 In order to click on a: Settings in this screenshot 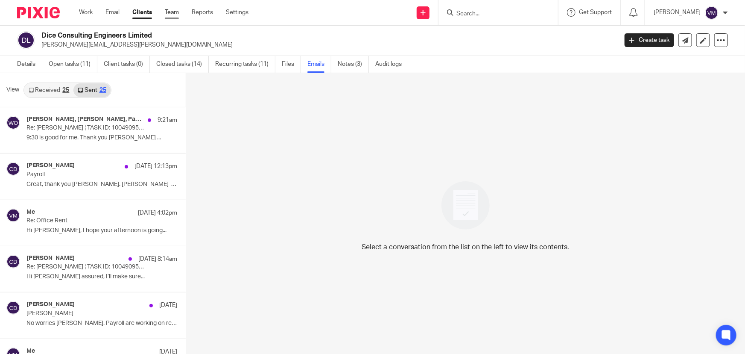, I will do `click(237, 12)`.